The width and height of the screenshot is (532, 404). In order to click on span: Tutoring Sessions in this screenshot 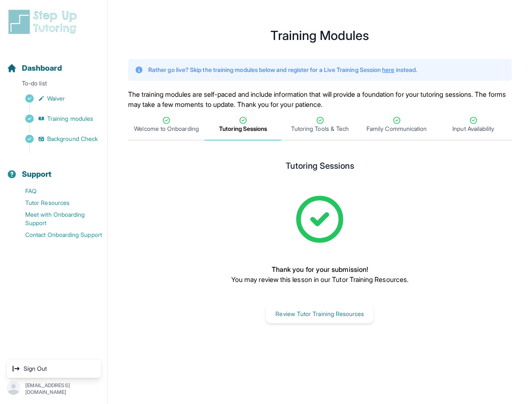, I will do `click(243, 129)`.